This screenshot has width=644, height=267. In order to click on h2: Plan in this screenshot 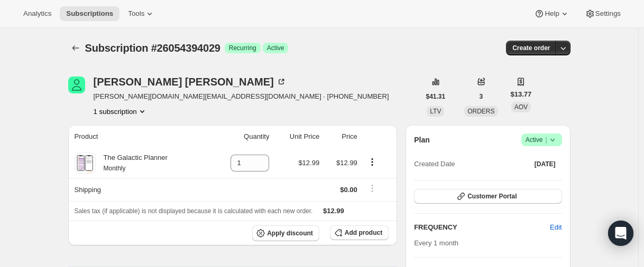, I will do `click(422, 140)`.